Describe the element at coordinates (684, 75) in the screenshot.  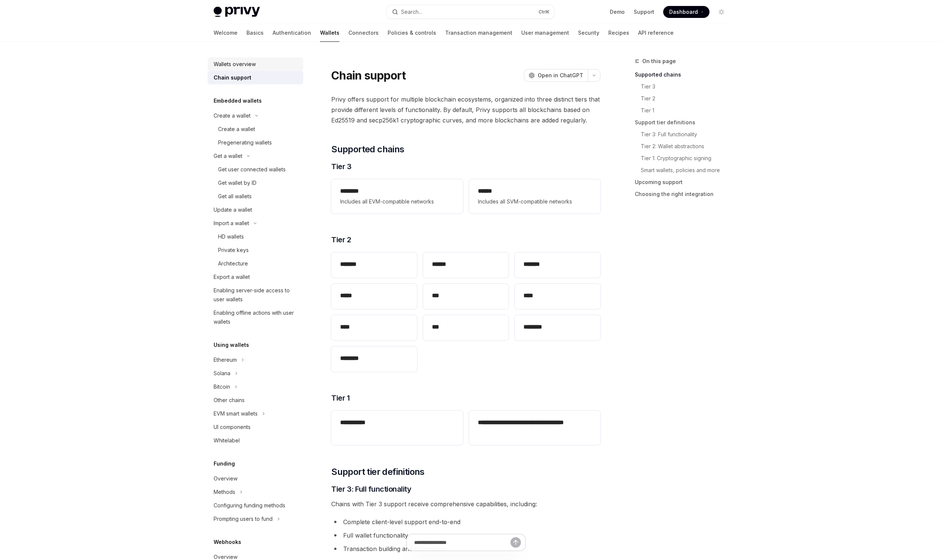
I see `a: Supported chains` at that location.